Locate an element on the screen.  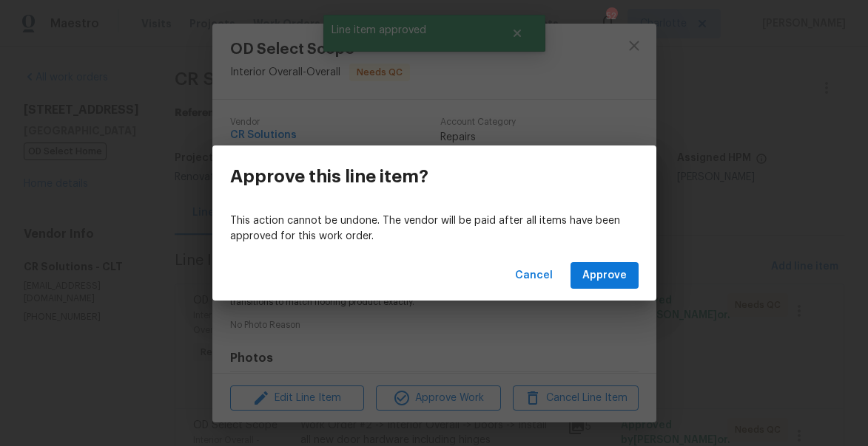
span: Approve is located at coordinates (604, 276).